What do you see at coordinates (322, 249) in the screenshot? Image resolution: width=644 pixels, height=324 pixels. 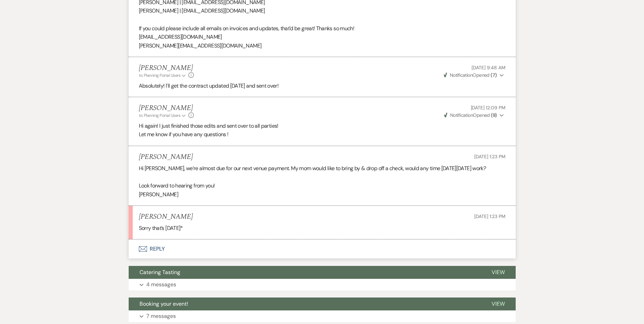 I see `button: Reply` at bounding box center [322, 249].